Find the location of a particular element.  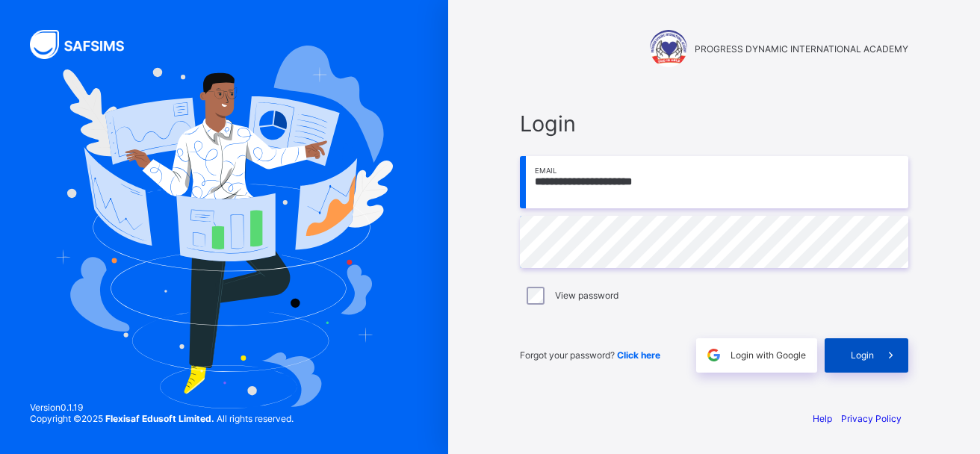

img: SAFSIMS Logo is located at coordinates (86, 45).